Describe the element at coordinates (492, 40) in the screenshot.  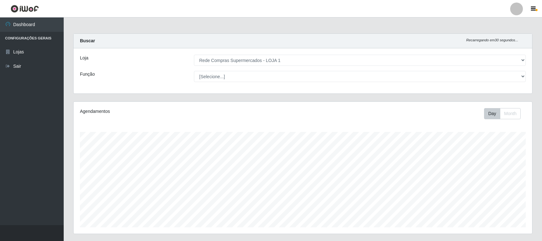
I see `i: Recarregando em 30 segundos...` at that location.